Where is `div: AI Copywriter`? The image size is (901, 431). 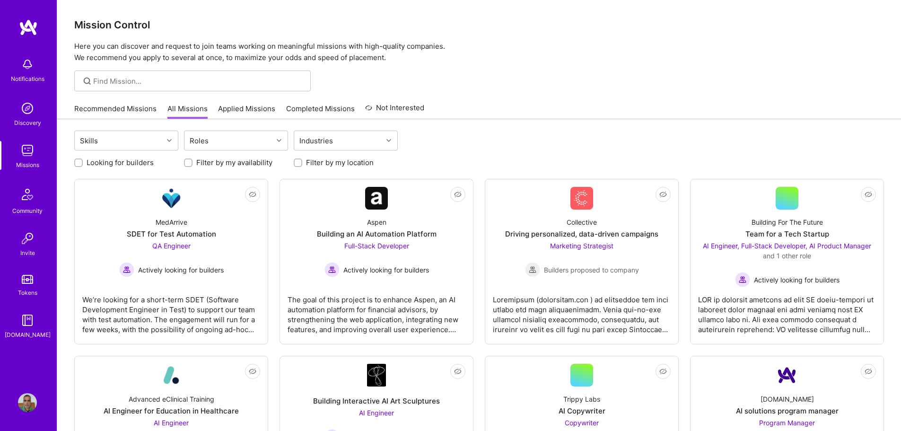
div: AI Copywriter is located at coordinates (582, 411).